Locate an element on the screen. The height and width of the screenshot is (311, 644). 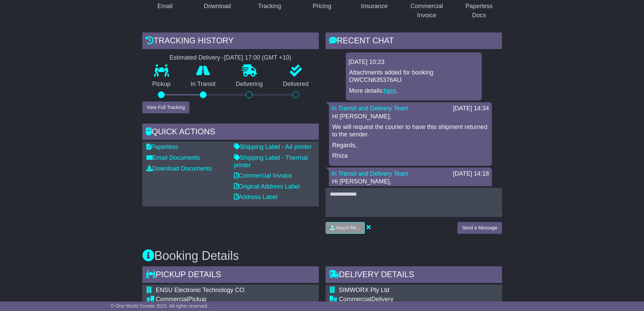
span: ENSU Electronic Technology CO. is located at coordinates (201, 290).